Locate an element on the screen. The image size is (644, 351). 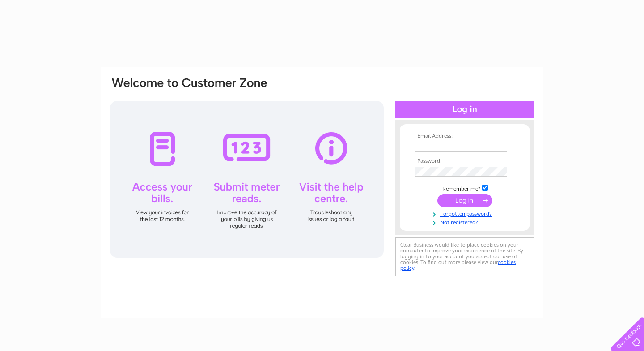
th: Email Address: is located at coordinates (465, 136).